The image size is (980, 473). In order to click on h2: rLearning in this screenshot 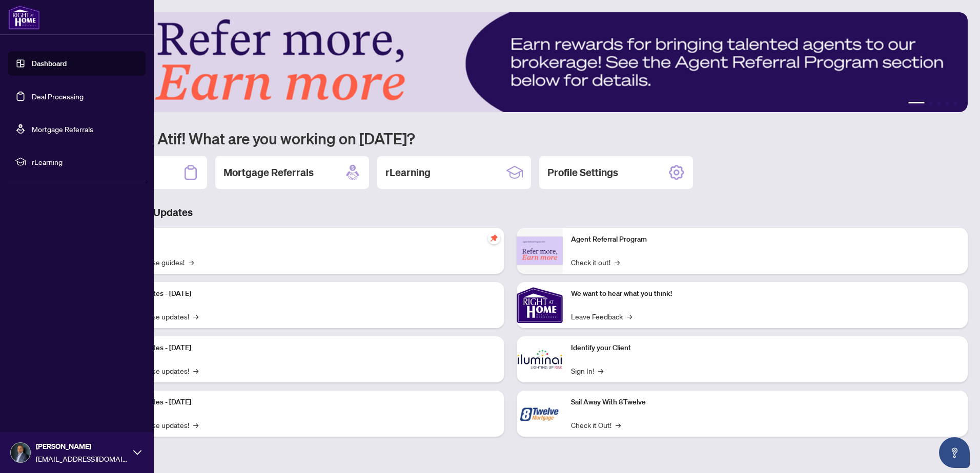, I will do `click(408, 172)`.